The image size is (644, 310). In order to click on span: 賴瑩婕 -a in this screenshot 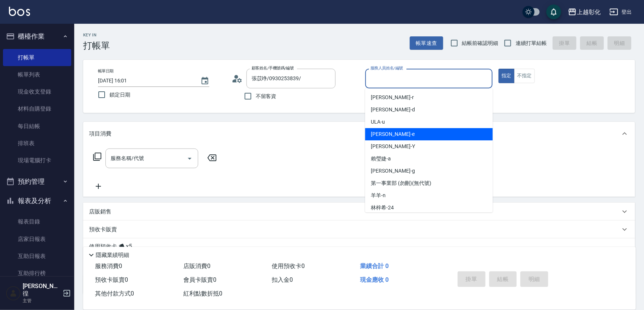, I will do `click(381, 158)`.